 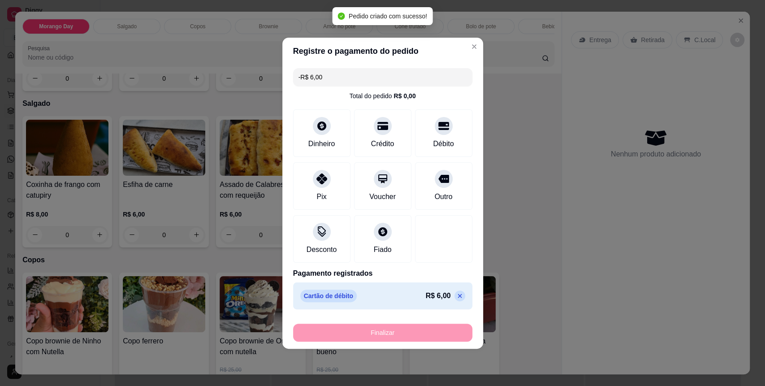 I want to click on p: Pagamento registrados, so click(x=383, y=273).